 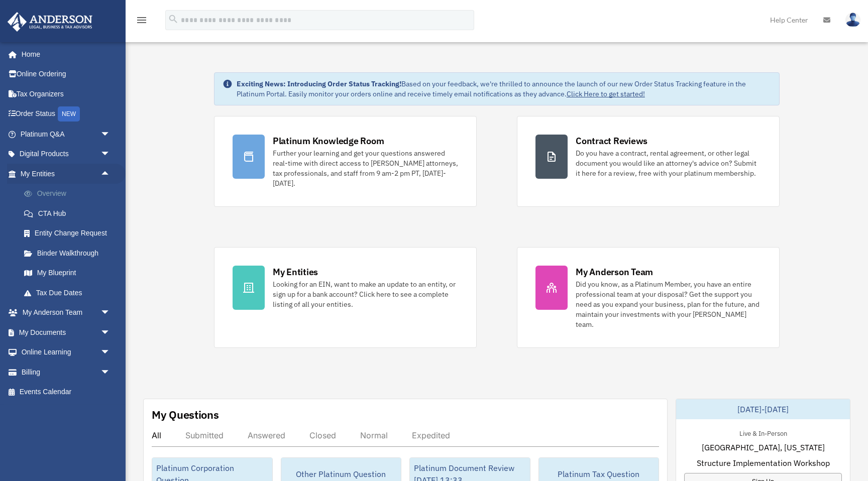 What do you see at coordinates (66, 372) in the screenshot?
I see `a: Billingarrow_drop_down` at bounding box center [66, 372].